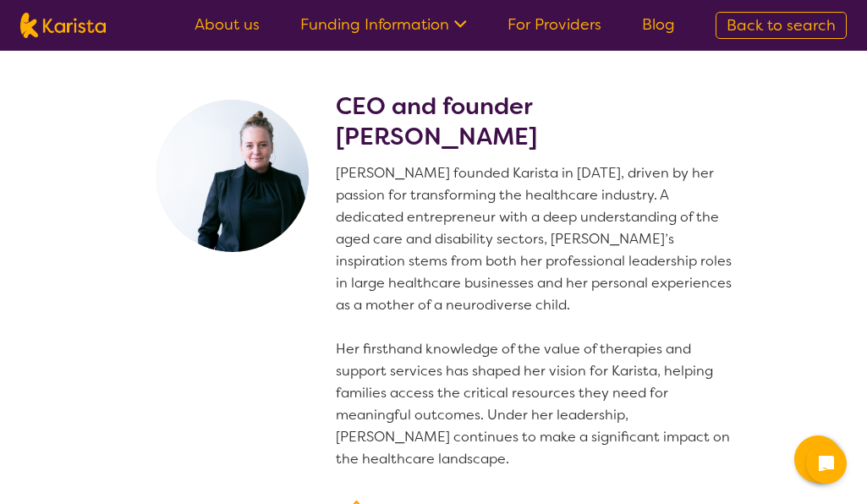 This screenshot has height=504, width=867. What do you see at coordinates (554, 24) in the screenshot?
I see `a: For Providers` at bounding box center [554, 24].